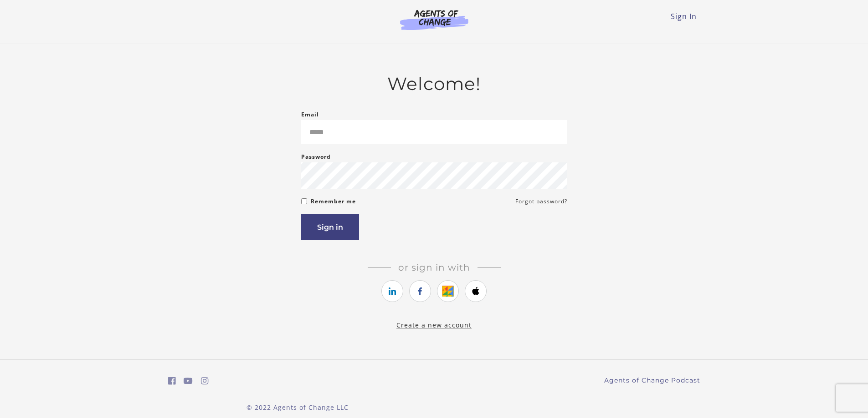 The width and height of the screenshot is (868, 418). I want to click on a: https://courses.thinkific.com/users/auth/apple?ss%5Breferral%5D=&ss%5Buser_return_to%5D=&ss%5Bvis..., so click(476, 291).